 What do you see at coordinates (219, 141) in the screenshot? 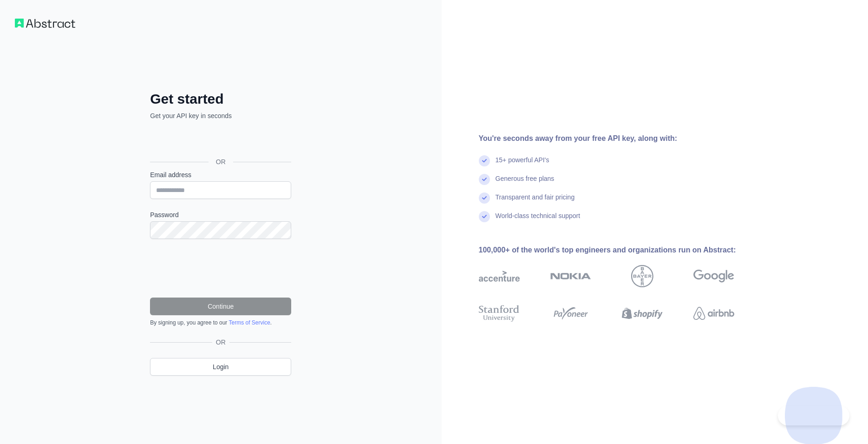
I see `div: Se connecter avec Google. S'ouvre dans un nouvel onglet.` at bounding box center [219, 141].